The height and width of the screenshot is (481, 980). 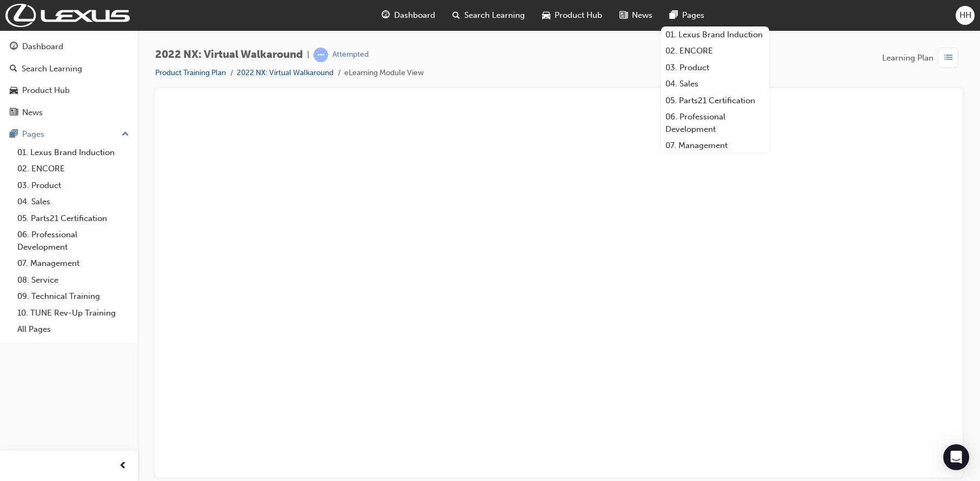 What do you see at coordinates (68, 15) in the screenshot?
I see `a: Trak` at bounding box center [68, 15].